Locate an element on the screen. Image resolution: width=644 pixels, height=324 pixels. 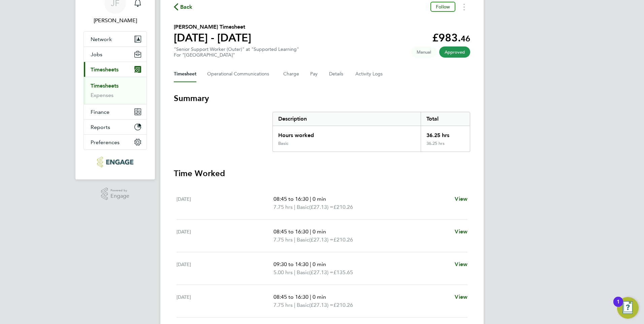
img: protocol-logo-retina.png is located at coordinates (115, 162).